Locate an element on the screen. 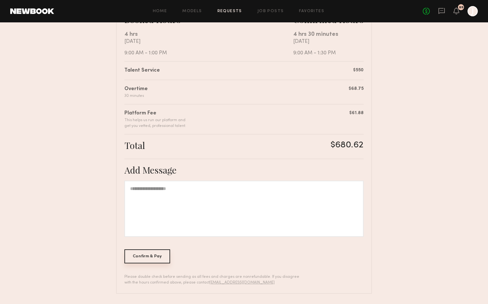  div: Add Message is located at coordinates (244, 170).